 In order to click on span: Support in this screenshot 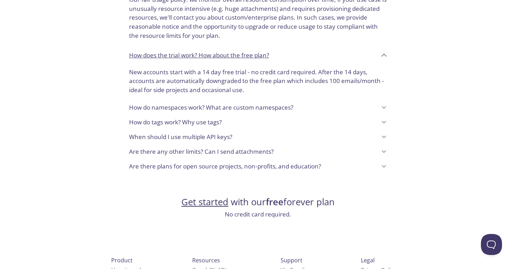, I will do `click(291, 260)`.